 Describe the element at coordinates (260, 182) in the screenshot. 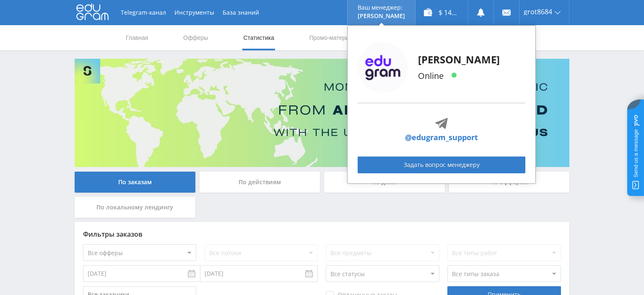

I see `div: По действиям` at that location.